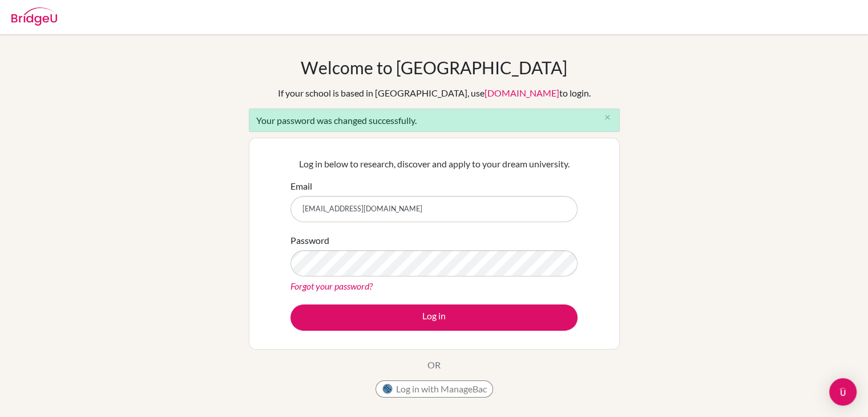 This screenshot has height=417, width=868. I want to click on label: Password, so click(310, 241).